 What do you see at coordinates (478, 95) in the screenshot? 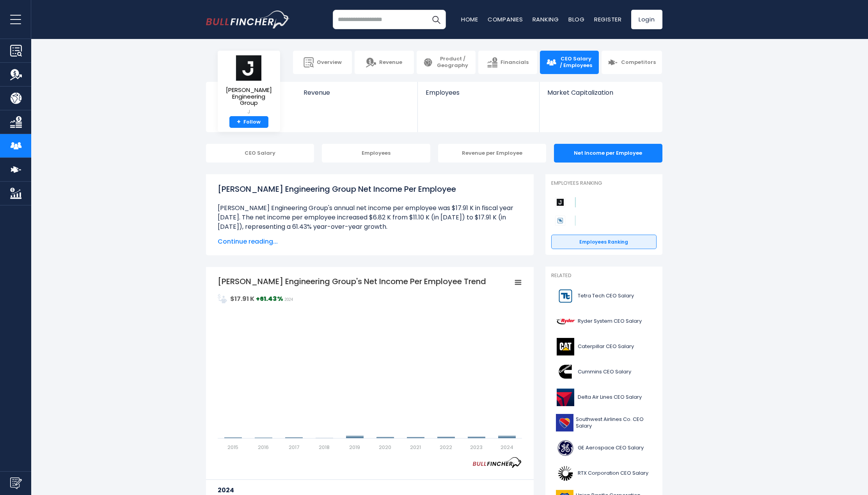
I see `a: Employees` at bounding box center [478, 95].